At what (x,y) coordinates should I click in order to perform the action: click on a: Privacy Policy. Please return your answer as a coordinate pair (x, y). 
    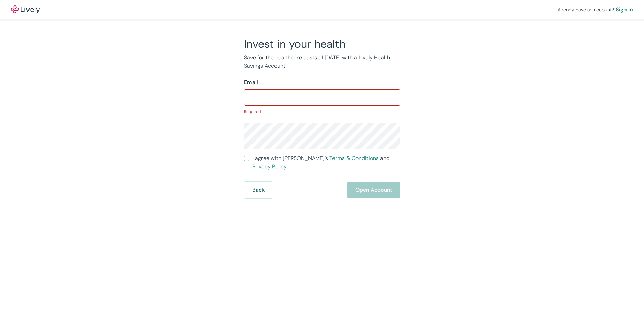
    Looking at the image, I should click on (270, 166).